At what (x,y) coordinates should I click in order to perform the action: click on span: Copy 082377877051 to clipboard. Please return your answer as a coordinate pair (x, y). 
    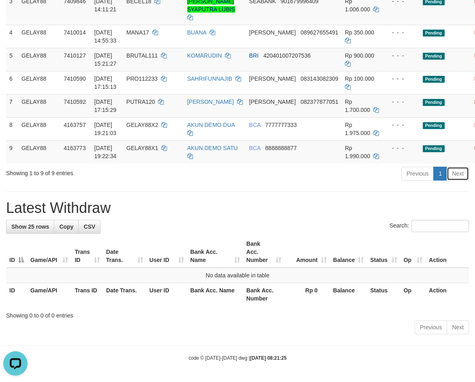
    Looking at the image, I should click on (319, 102).